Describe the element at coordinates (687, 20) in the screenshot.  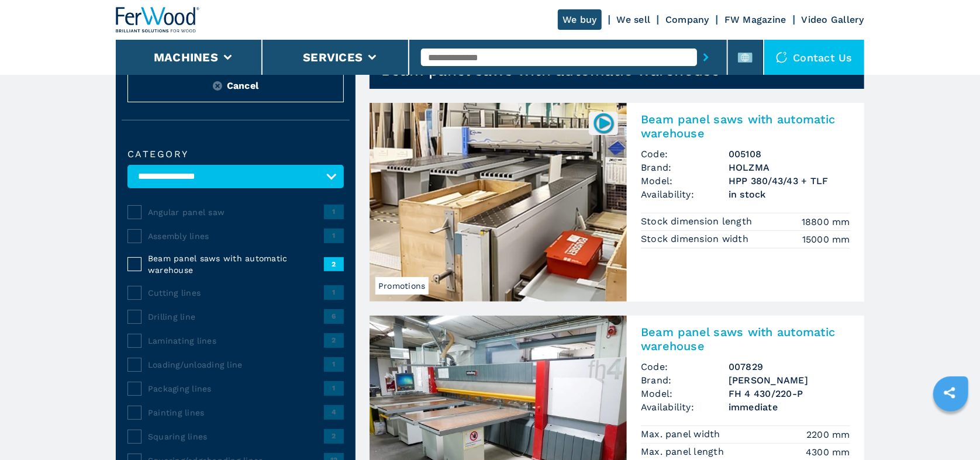
I see `a: Company` at that location.